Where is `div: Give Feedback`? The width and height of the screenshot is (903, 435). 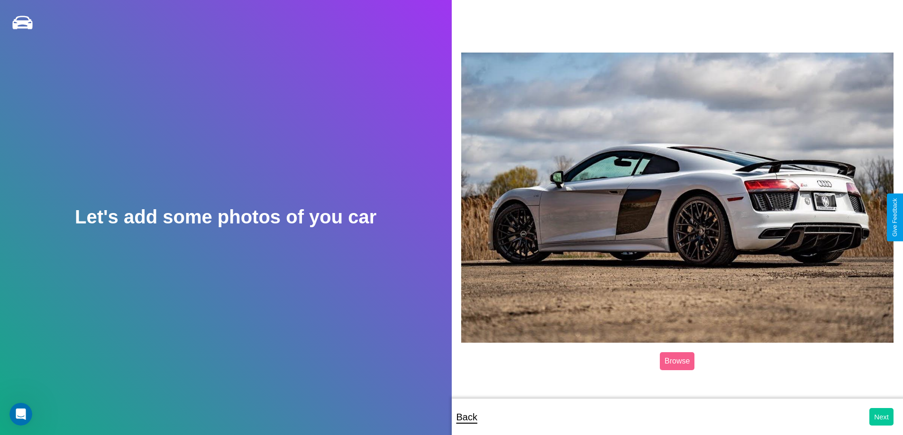 div: Give Feedback is located at coordinates (895, 217).